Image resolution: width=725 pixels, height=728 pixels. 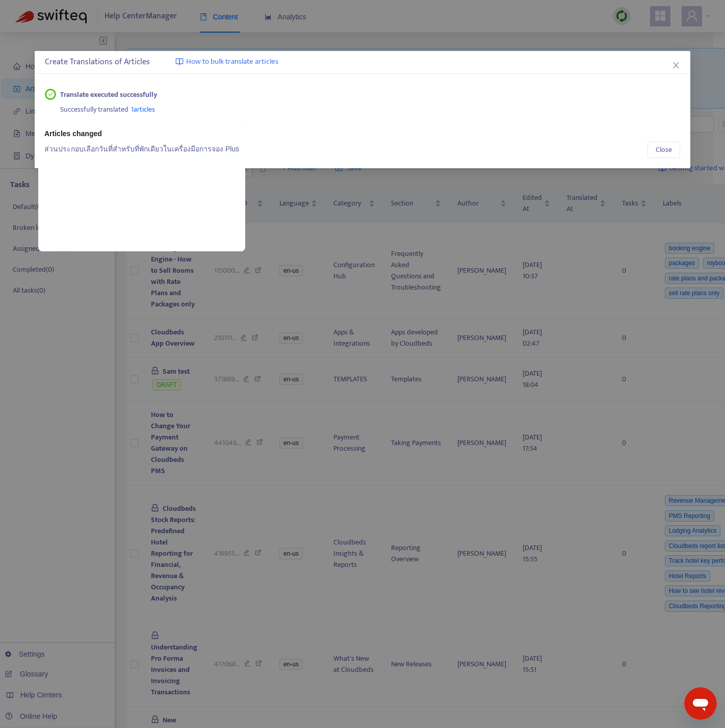 I want to click on span: Close, so click(x=664, y=150).